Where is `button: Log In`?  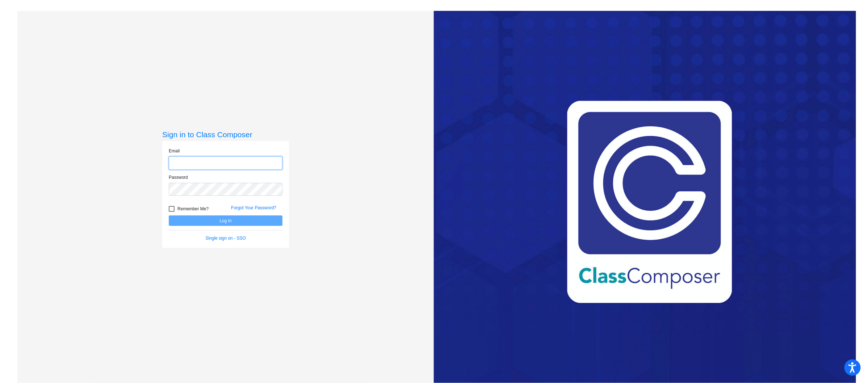
button: Log In is located at coordinates (226, 220).